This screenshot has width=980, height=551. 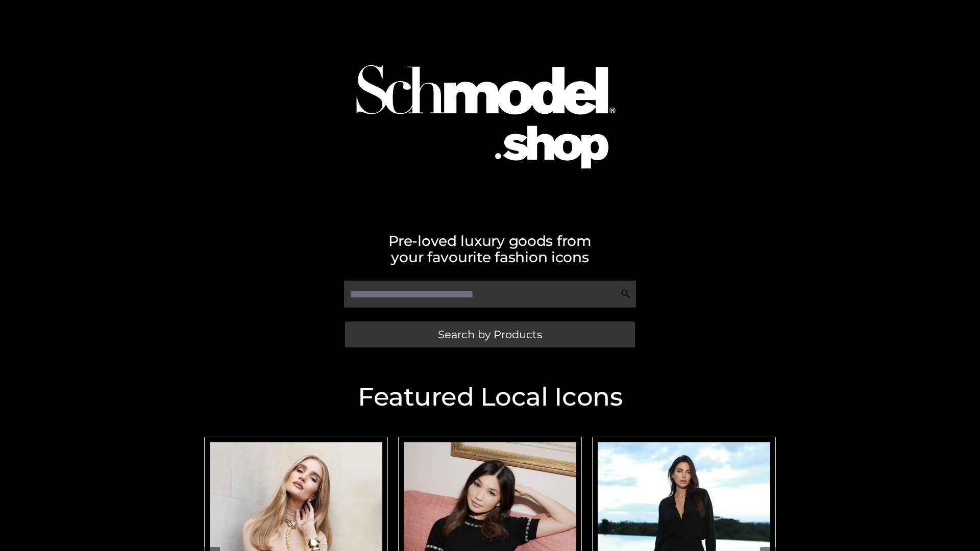 What do you see at coordinates (490, 249) in the screenshot?
I see `h2: Pre-loved luxury goods from your favourite fashion icons` at bounding box center [490, 249].